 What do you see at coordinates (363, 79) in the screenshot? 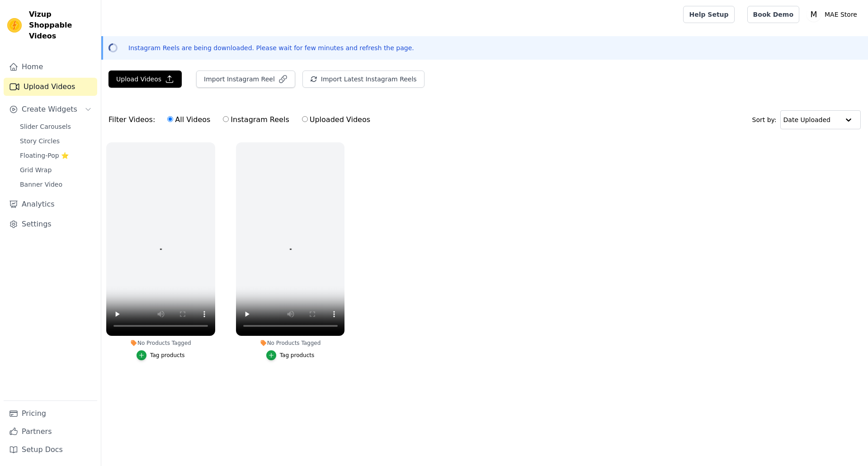
I see `button: Import Latest Instagram Reels` at bounding box center [363, 79].